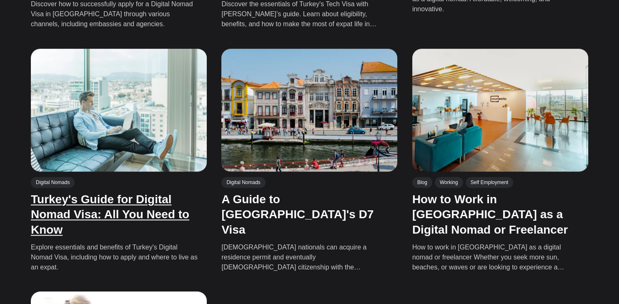 This screenshot has width=619, height=304. I want to click on a: Blog, so click(422, 182).